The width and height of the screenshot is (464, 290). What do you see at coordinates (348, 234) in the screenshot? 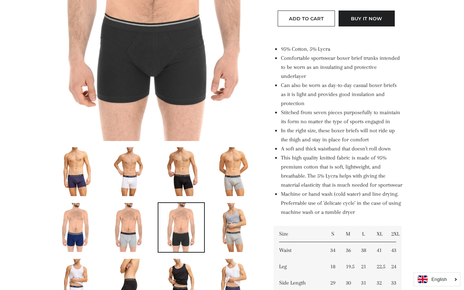
I see `td: M` at bounding box center [348, 234].